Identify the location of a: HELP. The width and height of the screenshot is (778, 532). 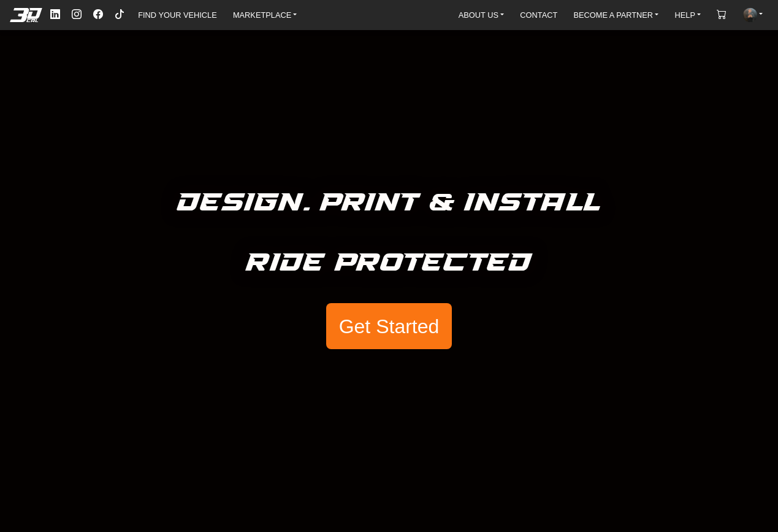
(688, 15).